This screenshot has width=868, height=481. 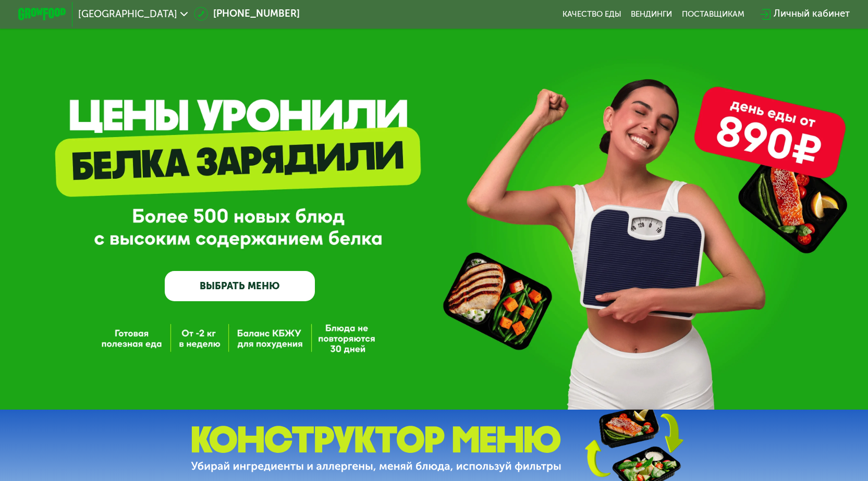 I want to click on div: поставщикам, so click(x=713, y=14).